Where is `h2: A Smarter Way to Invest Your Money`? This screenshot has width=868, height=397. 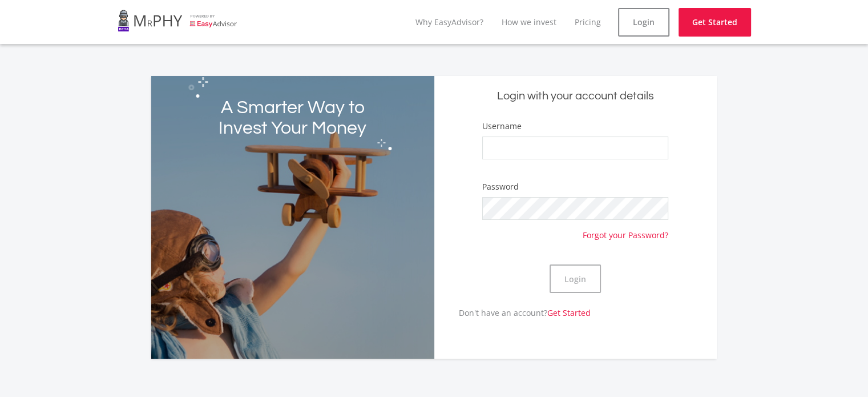 h2: A Smarter Way to Invest Your Money is located at coordinates (292, 118).